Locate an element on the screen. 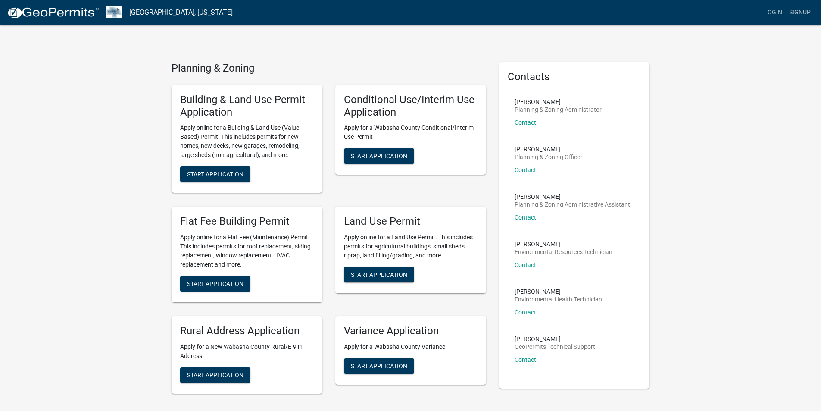 This screenshot has width=821, height=411. h4: Planning & Zoning is located at coordinates (329, 68).